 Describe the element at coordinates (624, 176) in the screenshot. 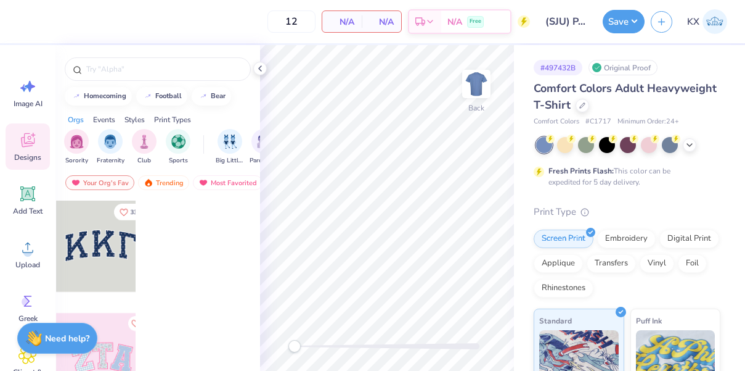

I see `div: This color can be expedited for 5 day delivery.` at that location.